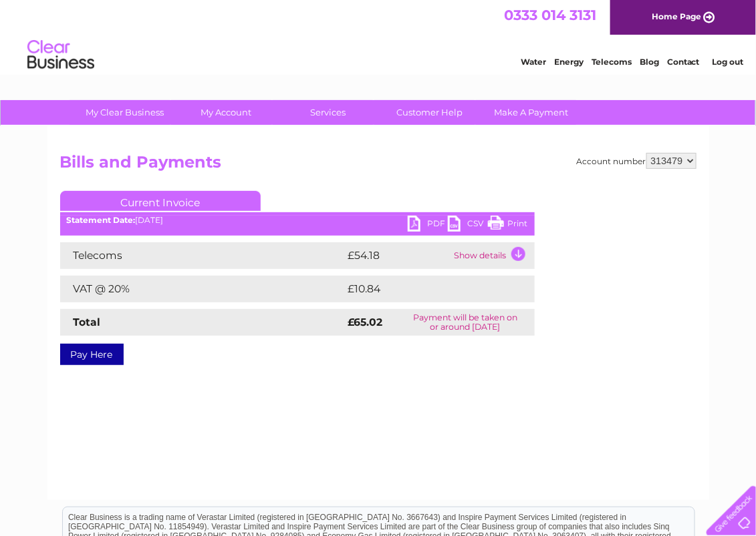 This screenshot has height=536, width=756. Describe the element at coordinates (101, 219) in the screenshot. I see `b: Statement Date:` at that location.